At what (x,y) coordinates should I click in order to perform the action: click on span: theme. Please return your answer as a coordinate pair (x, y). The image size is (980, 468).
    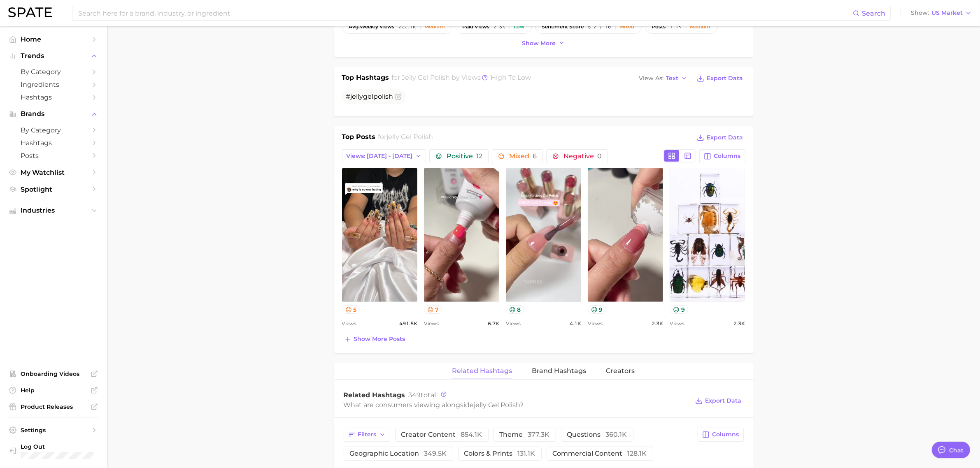
    Looking at the image, I should click on (525, 435).